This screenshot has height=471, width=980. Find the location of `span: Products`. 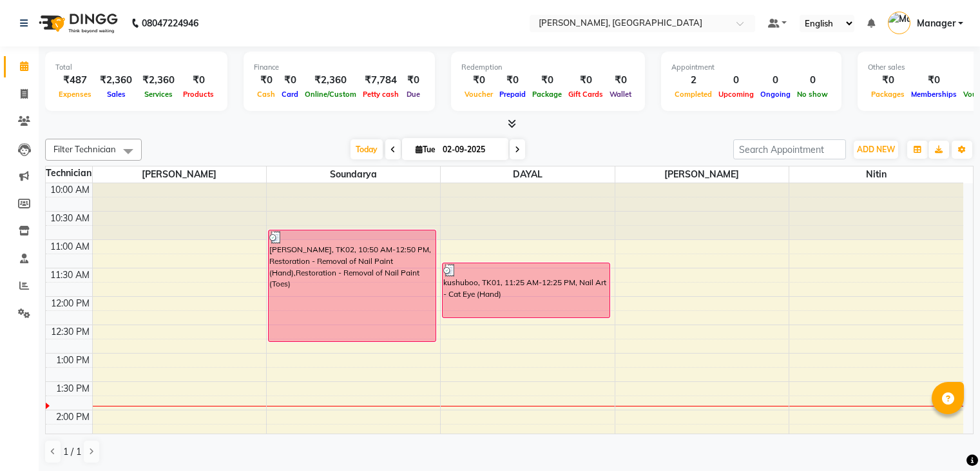

span: Products is located at coordinates (199, 94).